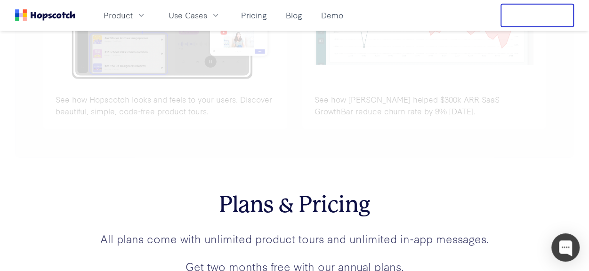 The width and height of the screenshot is (589, 271). Describe the element at coordinates (254, 15) in the screenshot. I see `a: Pricing` at that location.